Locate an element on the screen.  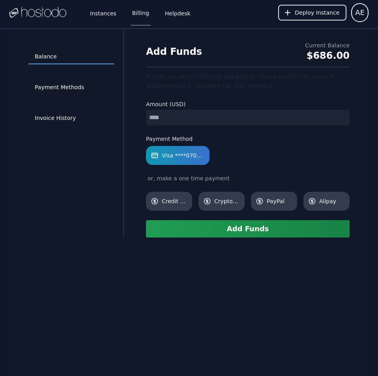
label: Amount (USD) is located at coordinates (248, 104).